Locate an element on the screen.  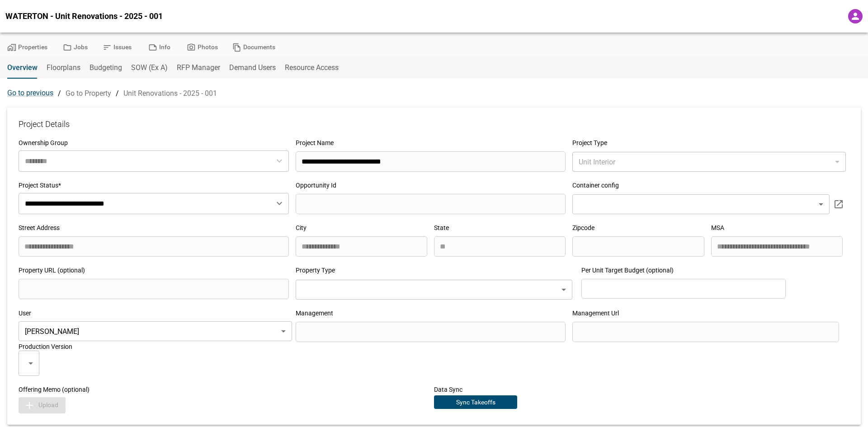
span: Project Name is located at coordinates (314, 142).